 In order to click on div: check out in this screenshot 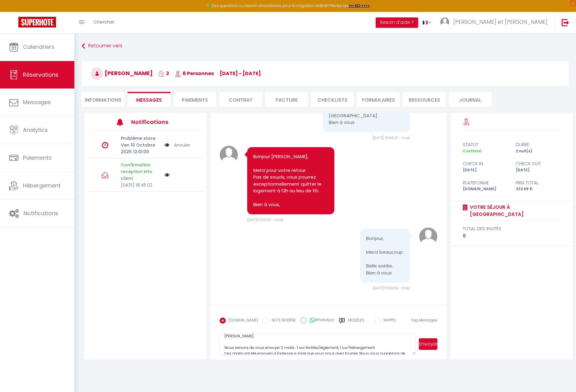, I will do `click(538, 164)`.